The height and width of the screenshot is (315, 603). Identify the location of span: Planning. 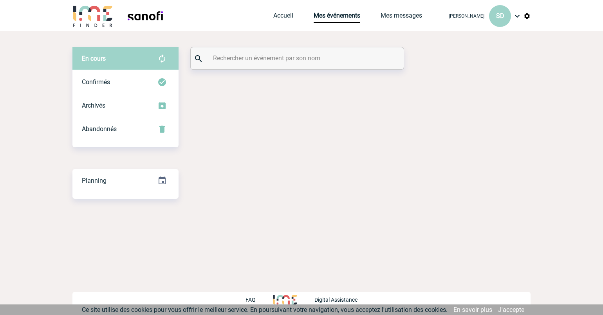
(94, 181).